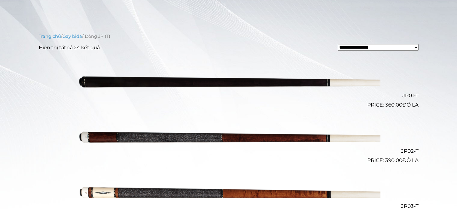 The height and width of the screenshot is (211, 457). I want to click on font: JP01-T, so click(410, 96).